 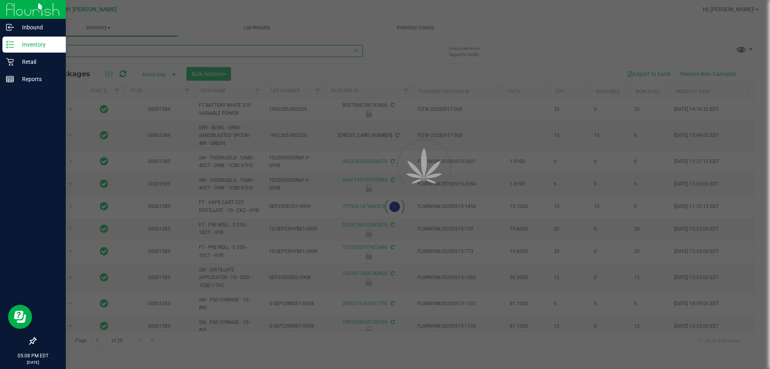 What do you see at coordinates (33, 355) in the screenshot?
I see `p: 05:08 PM EDT` at bounding box center [33, 355].